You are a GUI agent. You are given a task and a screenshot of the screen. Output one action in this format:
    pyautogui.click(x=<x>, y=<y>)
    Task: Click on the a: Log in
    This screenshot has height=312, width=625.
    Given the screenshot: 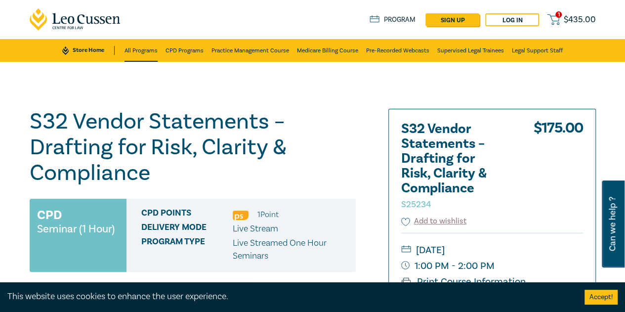 What is the action you would take?
    pyautogui.click(x=512, y=20)
    